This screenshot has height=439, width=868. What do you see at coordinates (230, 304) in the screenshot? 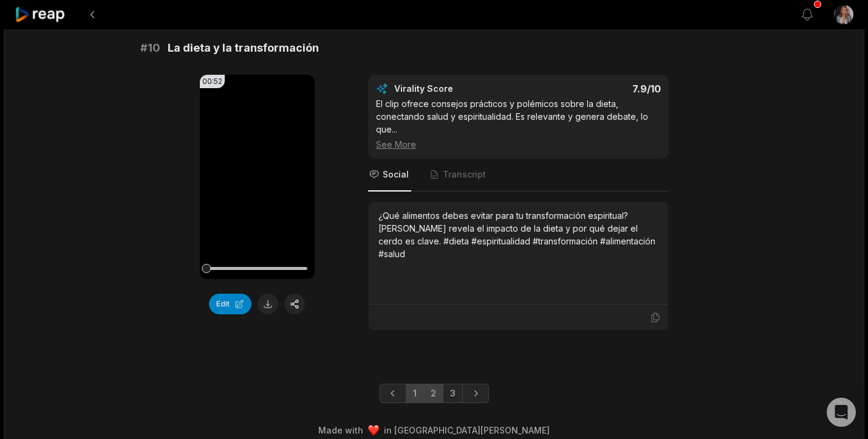
I see `button: Edit` at bounding box center [230, 304].